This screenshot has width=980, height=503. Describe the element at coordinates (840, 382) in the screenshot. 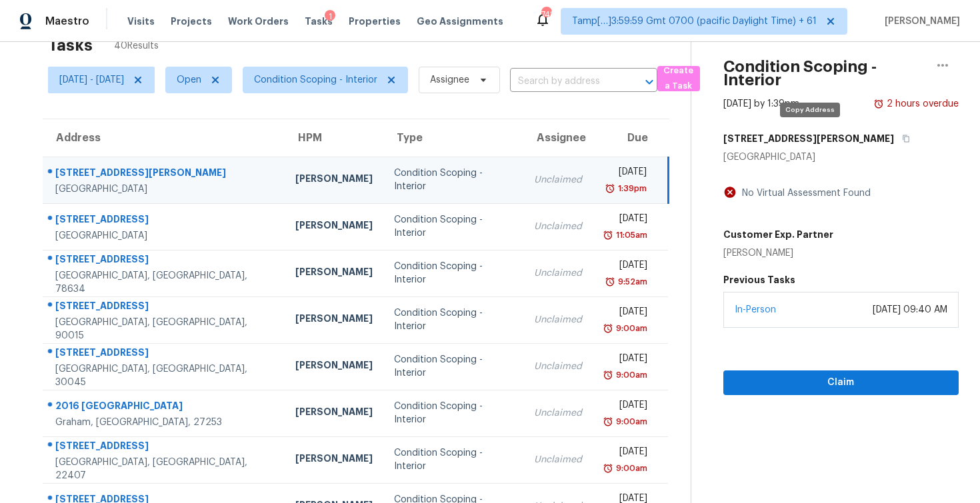

I see `button: Claim` at that location.